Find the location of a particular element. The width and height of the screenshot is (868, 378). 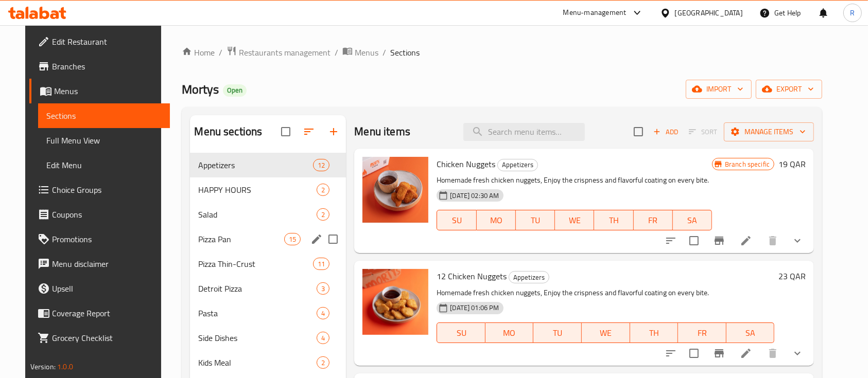

span: Pasta is located at coordinates (258, 313).